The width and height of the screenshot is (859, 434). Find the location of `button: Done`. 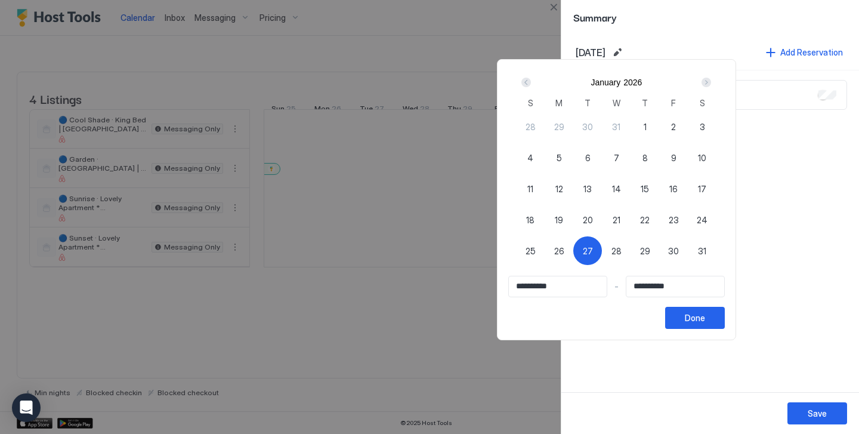

button: Done is located at coordinates (695, 317).